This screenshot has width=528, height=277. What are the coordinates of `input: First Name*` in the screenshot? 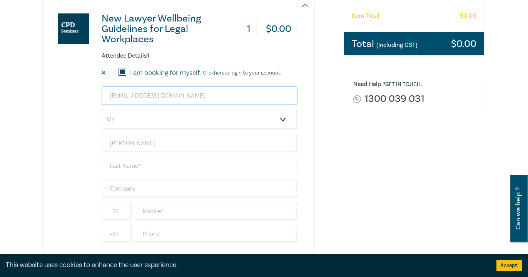 It's located at (199, 144).